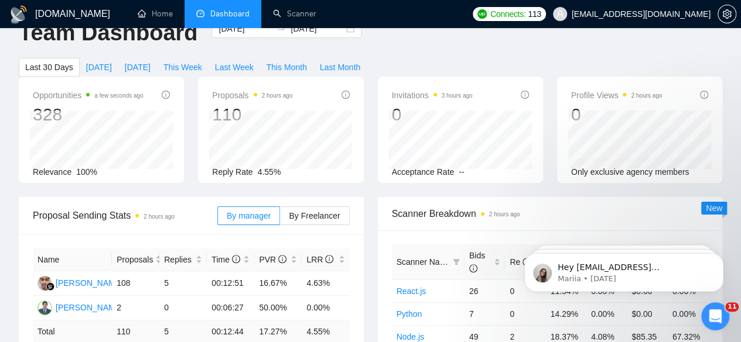 This screenshot has height=342, width=741. What do you see at coordinates (423, 172) in the screenshot?
I see `span: Acceptance Rate` at bounding box center [423, 172].